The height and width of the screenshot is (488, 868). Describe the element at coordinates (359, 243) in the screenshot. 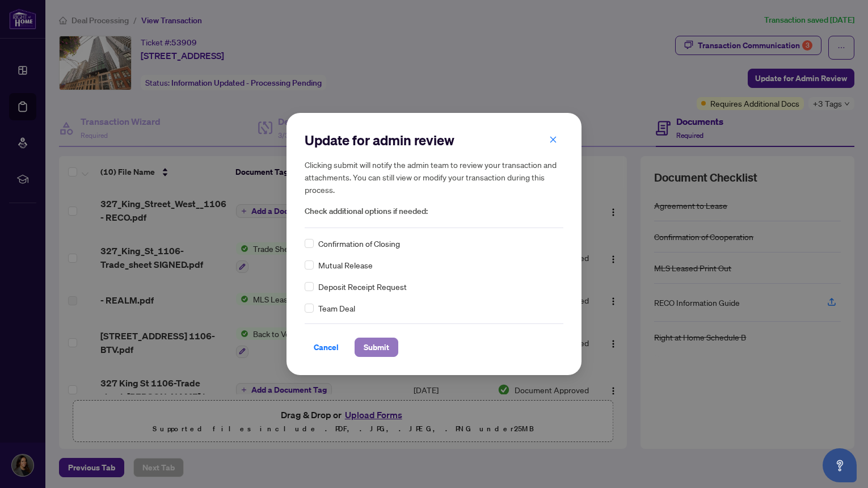

I see `span: Confirmation of Closing` at that location.